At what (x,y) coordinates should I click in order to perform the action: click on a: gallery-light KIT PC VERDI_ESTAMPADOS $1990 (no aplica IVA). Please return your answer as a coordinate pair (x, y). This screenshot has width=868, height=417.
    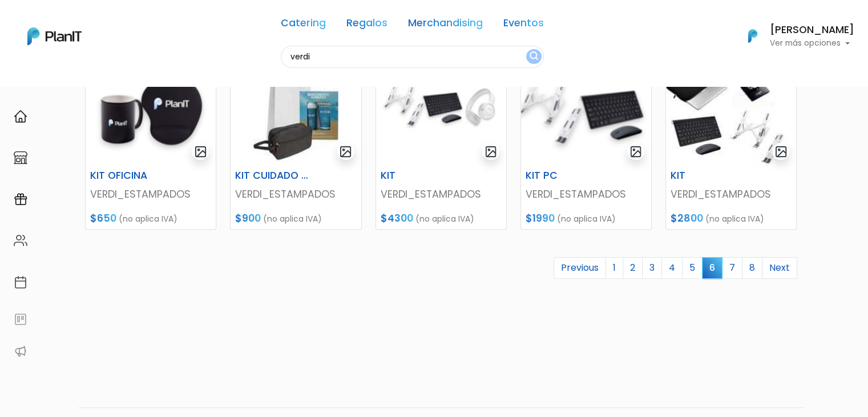
    Looking at the image, I should click on (586, 147).